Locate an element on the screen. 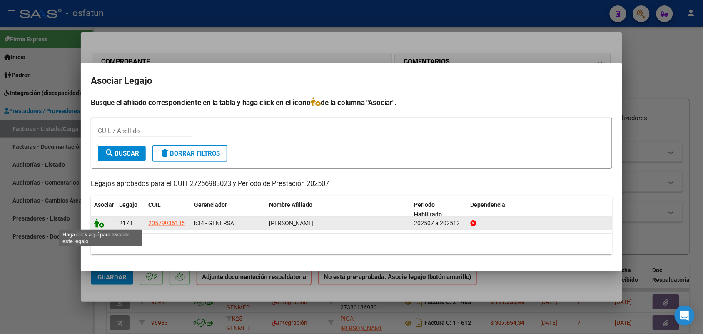 The width and height of the screenshot is (703, 334). span: CUIL is located at coordinates (155, 204).